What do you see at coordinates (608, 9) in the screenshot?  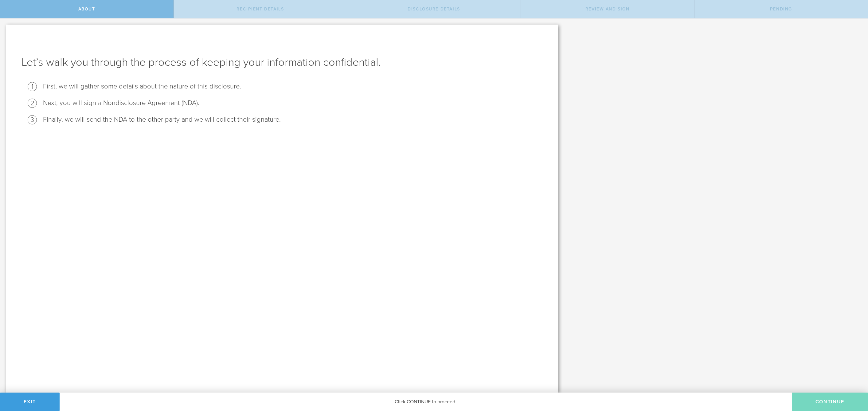 I see `span: Review and sign` at bounding box center [608, 9].